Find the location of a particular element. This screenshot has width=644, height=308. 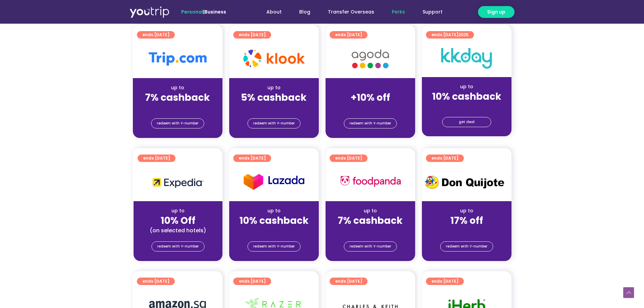

span: Sign up is located at coordinates (496, 12).